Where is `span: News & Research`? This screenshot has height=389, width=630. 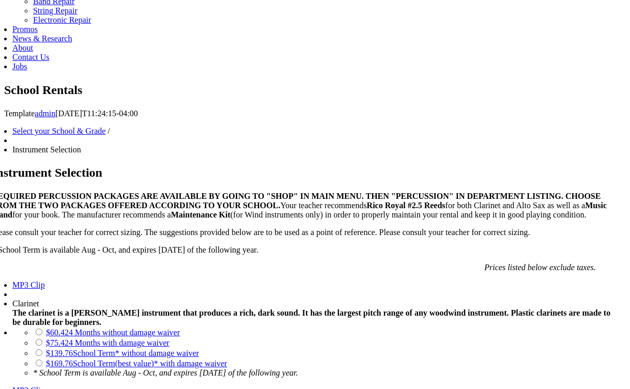 span: News & Research is located at coordinates (42, 38).